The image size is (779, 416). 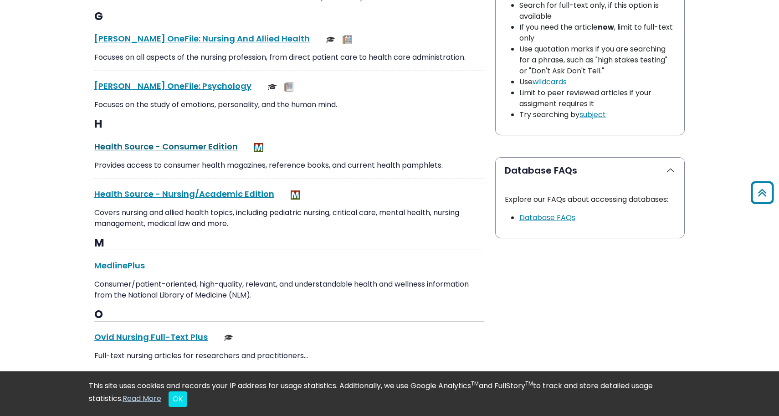 What do you see at coordinates (289, 290) in the screenshot?
I see `p: Consumer/patient-oriented, high-quality, relevant, and understandable health and wellness informa...` at bounding box center [289, 290].